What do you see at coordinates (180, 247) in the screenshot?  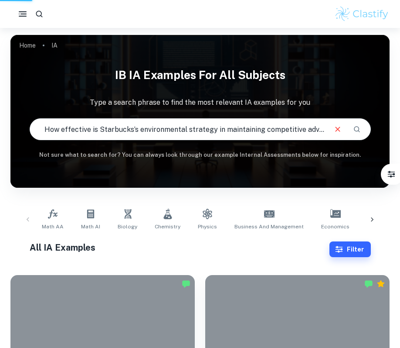 I see `h1: All IA Examples` at bounding box center [180, 247].